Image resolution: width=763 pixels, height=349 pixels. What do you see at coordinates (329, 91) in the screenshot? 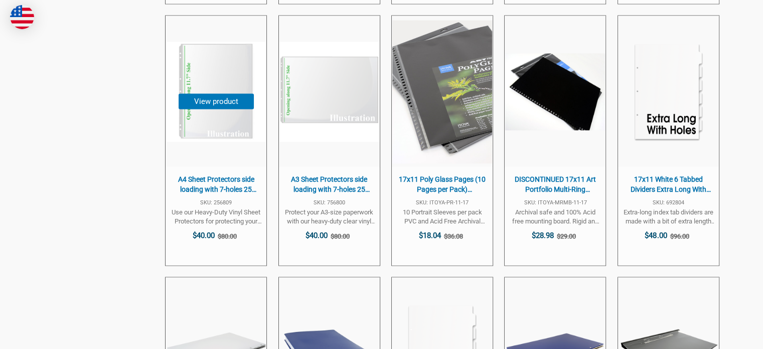
I see `img: A3 Sheet Protectors side loading with 7-holes 25 Sleeves Heavy Gauge Non-Archival Clear` at bounding box center [329, 91].